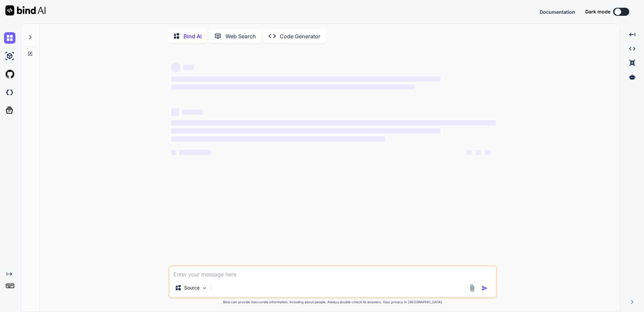 This screenshot has height=312, width=644. What do you see at coordinates (9, 56) in the screenshot?
I see `img: ai-studio` at bounding box center [9, 56].